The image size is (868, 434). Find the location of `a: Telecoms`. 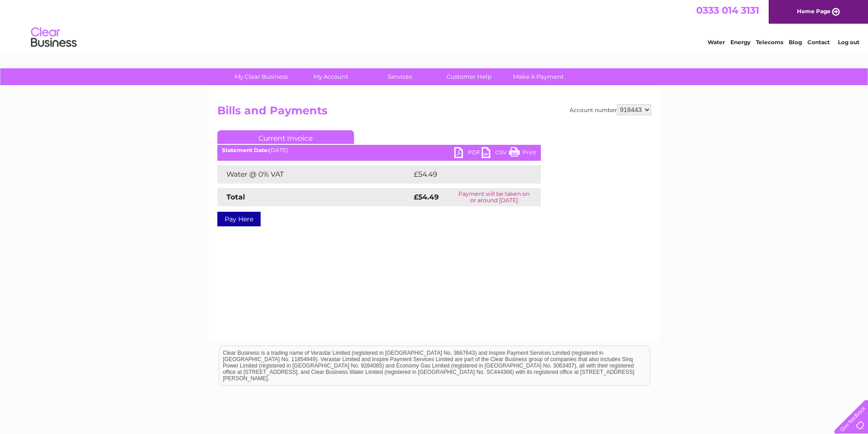

a: Telecoms is located at coordinates (770, 42).